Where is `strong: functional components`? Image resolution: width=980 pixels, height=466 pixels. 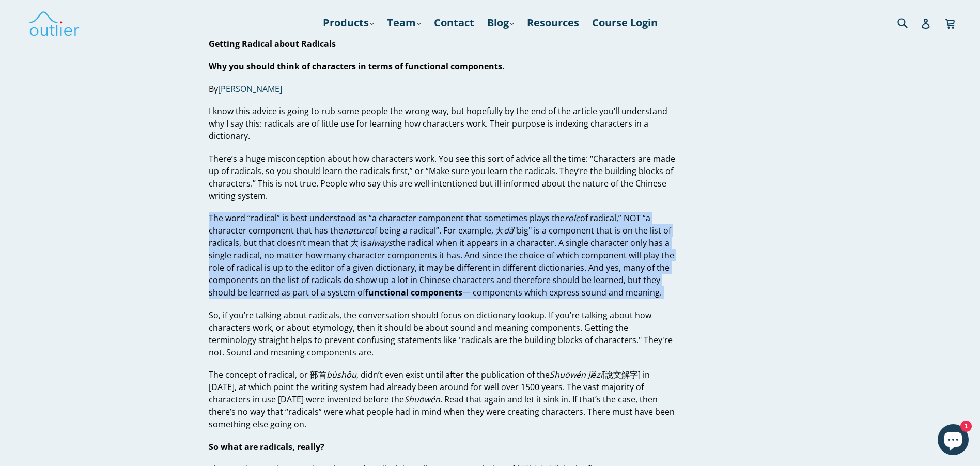 strong: functional components is located at coordinates (414, 292).